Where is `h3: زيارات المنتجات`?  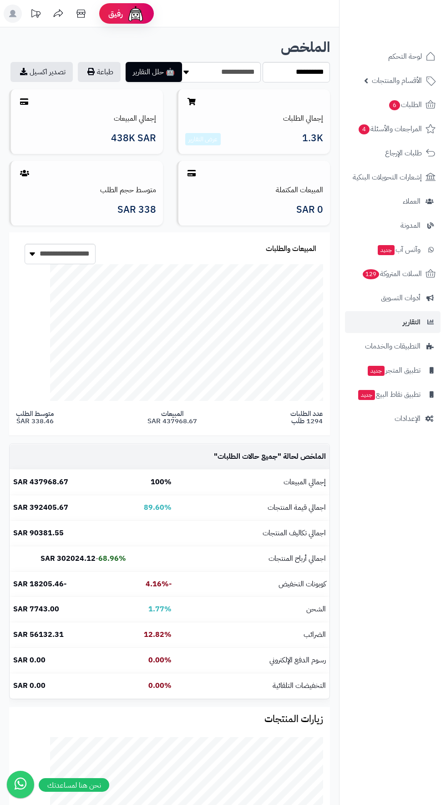 h3: زيارات المنتجات is located at coordinates (169, 719).